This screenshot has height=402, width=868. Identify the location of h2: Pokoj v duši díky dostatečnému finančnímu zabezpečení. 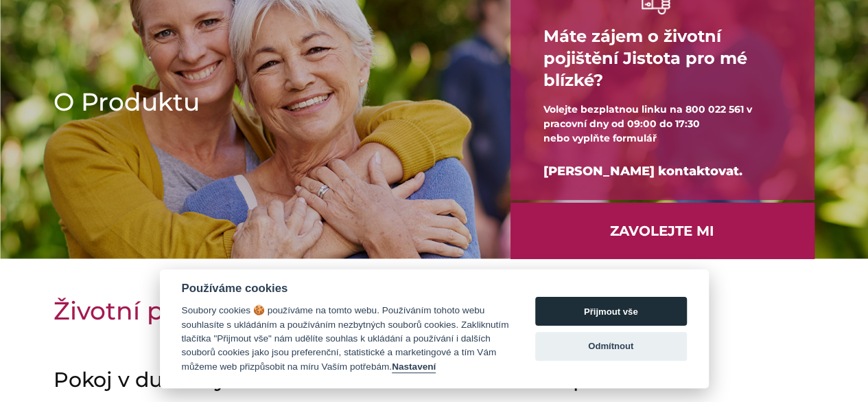
(435, 380).